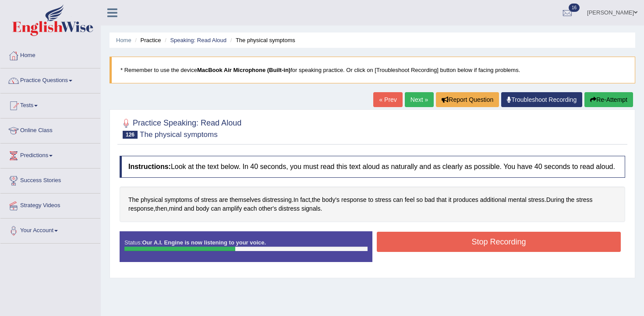 The image size is (644, 316). Describe the element at coordinates (244, 70) in the screenshot. I see `b: MacBook Air Microphone (Built-in)` at that location.